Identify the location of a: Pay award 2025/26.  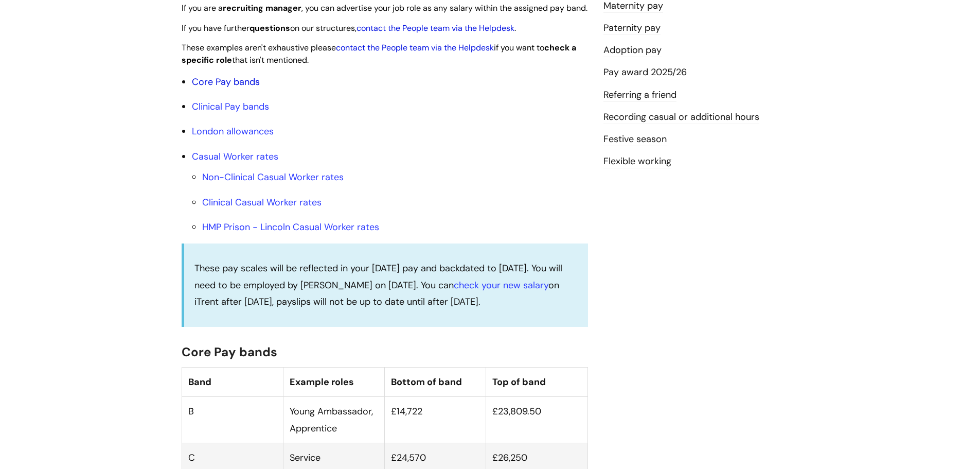
(645, 73).